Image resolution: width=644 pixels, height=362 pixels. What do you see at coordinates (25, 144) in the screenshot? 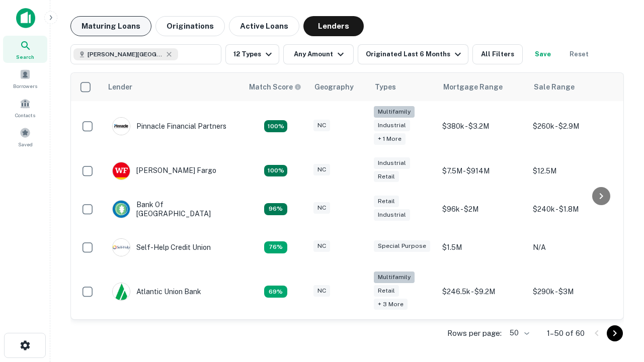
I see `span: Saved` at bounding box center [25, 144].